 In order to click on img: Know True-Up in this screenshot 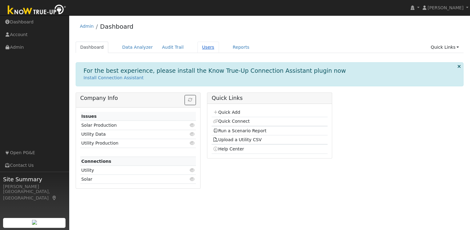, I will do `click(37, 10)`.